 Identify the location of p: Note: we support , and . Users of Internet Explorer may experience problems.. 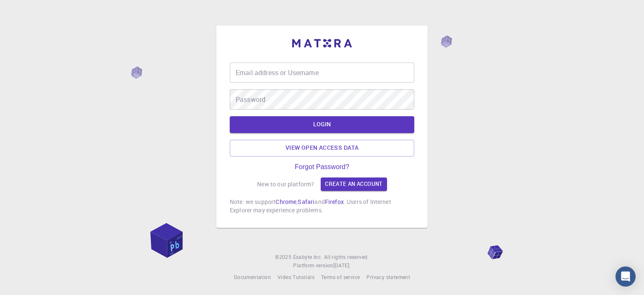
(322, 206).